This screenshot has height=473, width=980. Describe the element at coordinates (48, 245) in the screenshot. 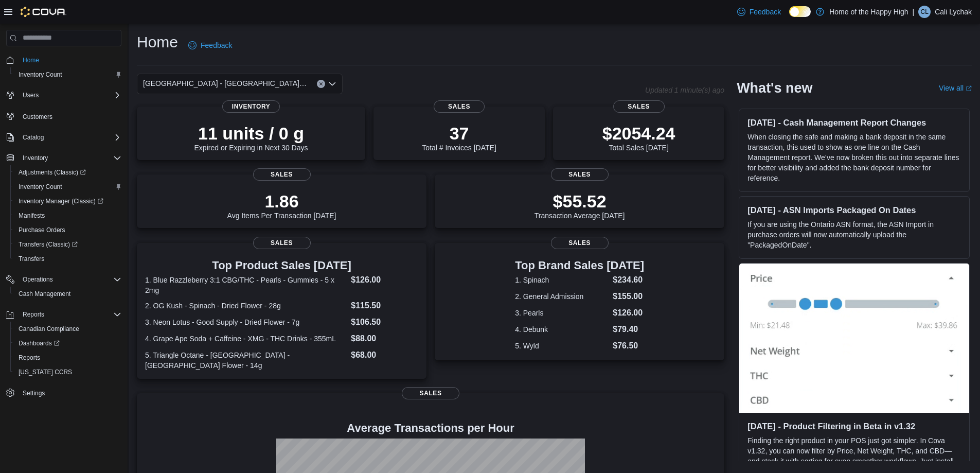

I see `span: Transfers (Classic)` at that location.